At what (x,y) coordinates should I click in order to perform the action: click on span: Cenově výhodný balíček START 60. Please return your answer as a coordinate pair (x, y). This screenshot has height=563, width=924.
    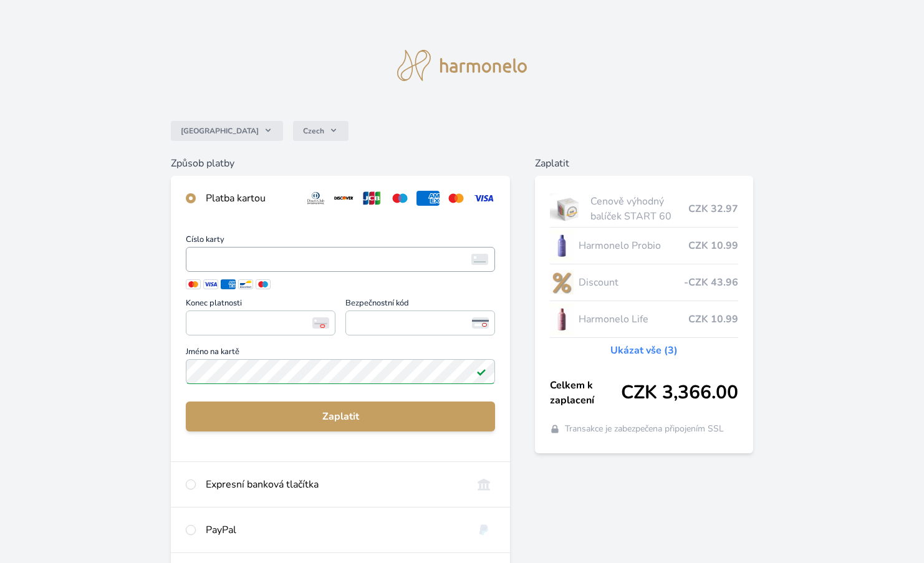
    Looking at the image, I should click on (639, 209).